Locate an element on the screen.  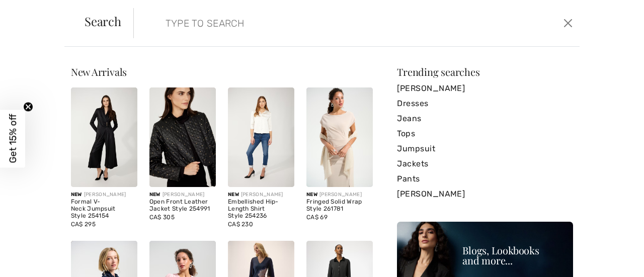
a: Tops is located at coordinates (485, 134).